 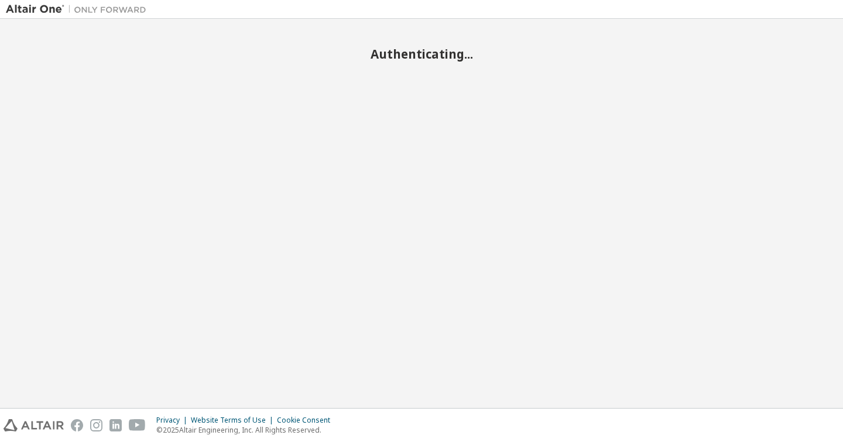 I want to click on img: linkedin.svg, so click(x=115, y=425).